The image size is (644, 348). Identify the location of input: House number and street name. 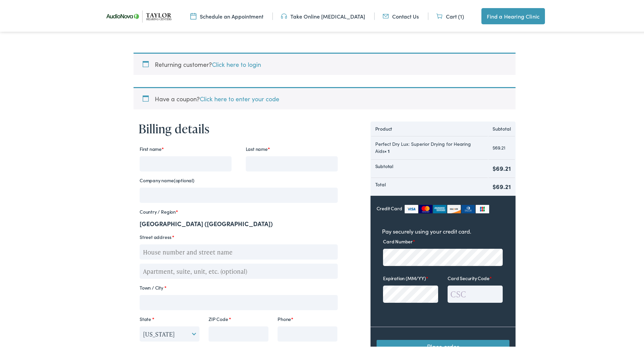
(239, 251).